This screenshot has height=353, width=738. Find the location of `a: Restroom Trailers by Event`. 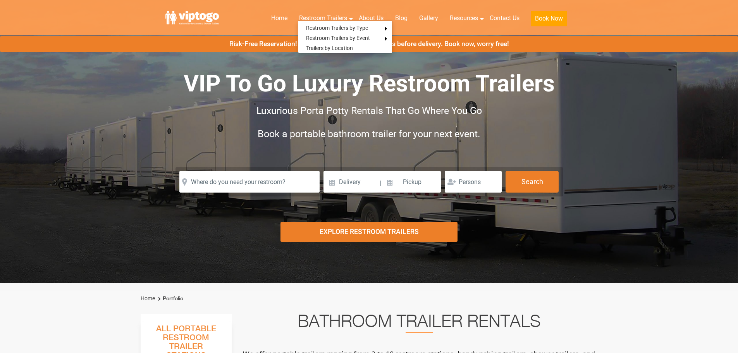

a: Restroom Trailers by Event is located at coordinates (338, 38).